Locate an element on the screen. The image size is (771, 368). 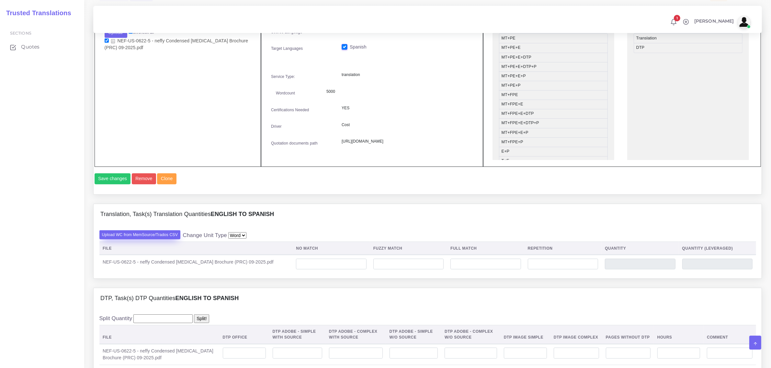
img: avatar is located at coordinates (744, 22).